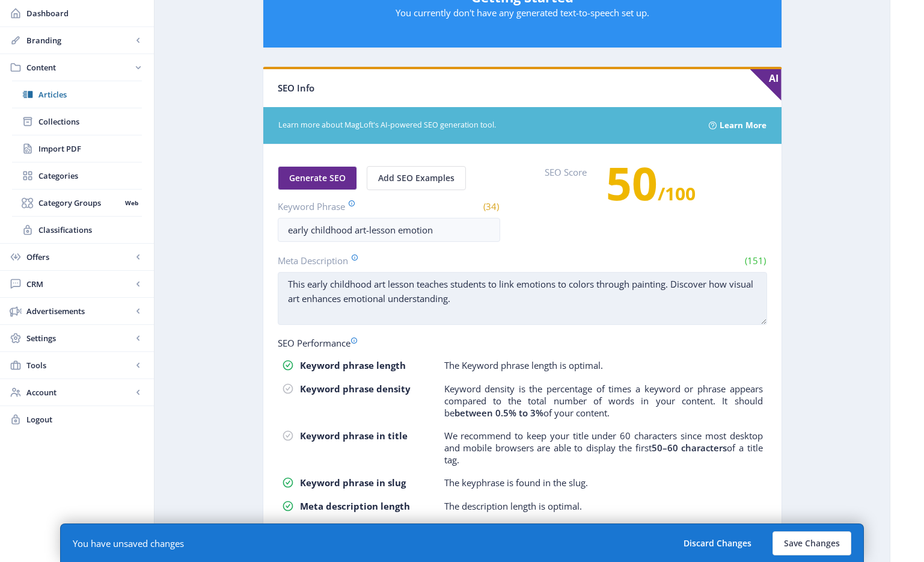 The image size is (924, 562). What do you see at coordinates (397, 260) in the screenshot?
I see `label: Meta Description` at bounding box center [397, 260].